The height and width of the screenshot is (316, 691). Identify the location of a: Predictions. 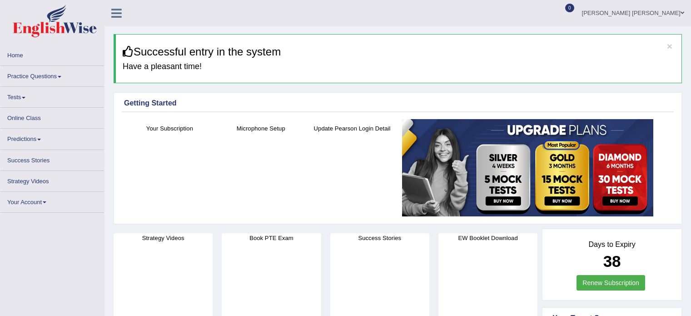
(52, 137).